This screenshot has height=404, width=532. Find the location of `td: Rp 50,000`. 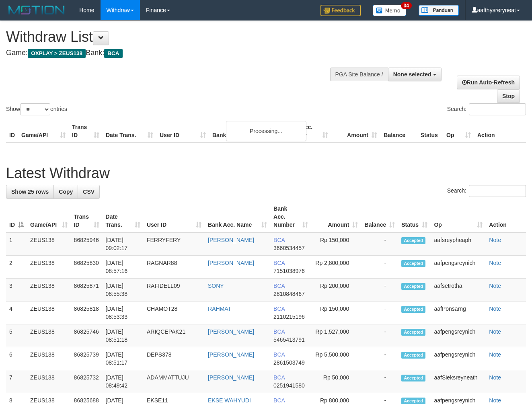

td: Rp 50,000 is located at coordinates (336, 381).